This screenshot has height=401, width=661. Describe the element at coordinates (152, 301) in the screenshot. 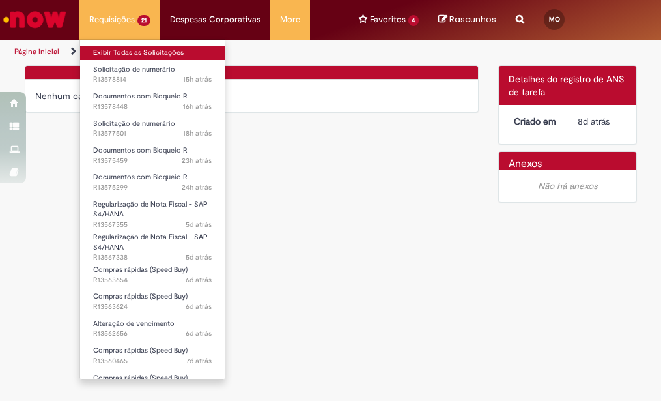

I see `a: Aberto R13563624 : Compras rápidas (Speed Buy)` at that location.